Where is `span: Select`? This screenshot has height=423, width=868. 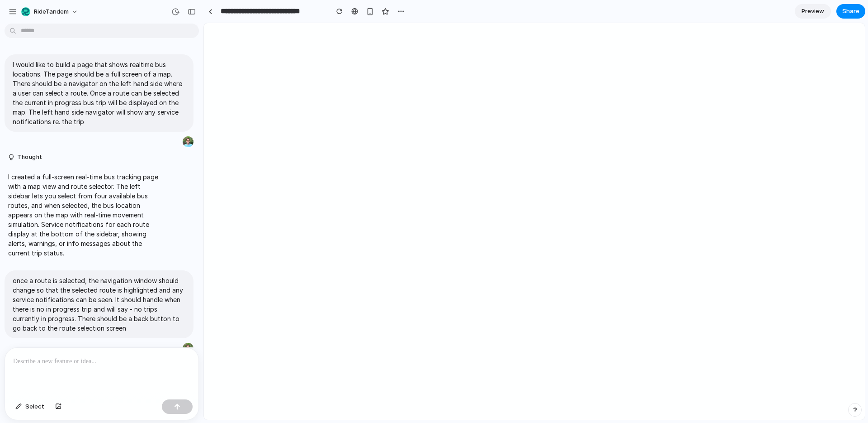
span: Select is located at coordinates (35, 406).